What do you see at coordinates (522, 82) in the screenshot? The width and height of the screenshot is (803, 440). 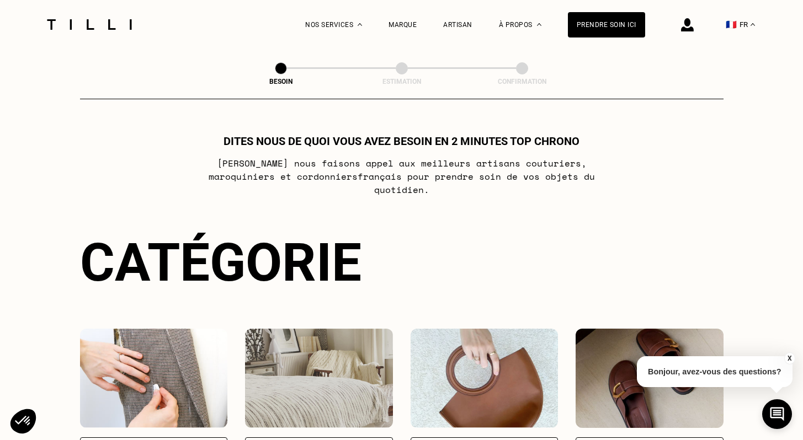 I see `div: Confirmation` at bounding box center [522, 82].